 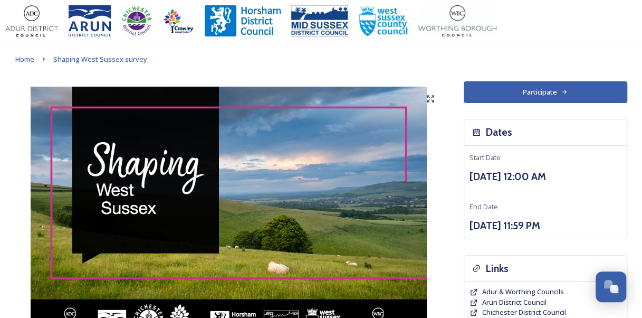 What do you see at coordinates (546, 92) in the screenshot?
I see `a: Participate` at bounding box center [546, 92].